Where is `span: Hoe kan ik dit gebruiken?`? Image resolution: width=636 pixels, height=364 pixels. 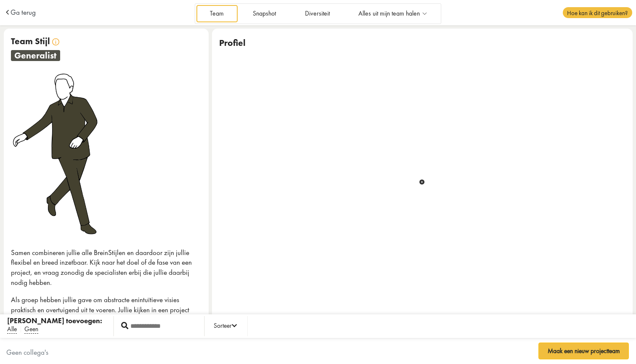
span: Hoe kan ik dit gebruiken? is located at coordinates (598, 12).